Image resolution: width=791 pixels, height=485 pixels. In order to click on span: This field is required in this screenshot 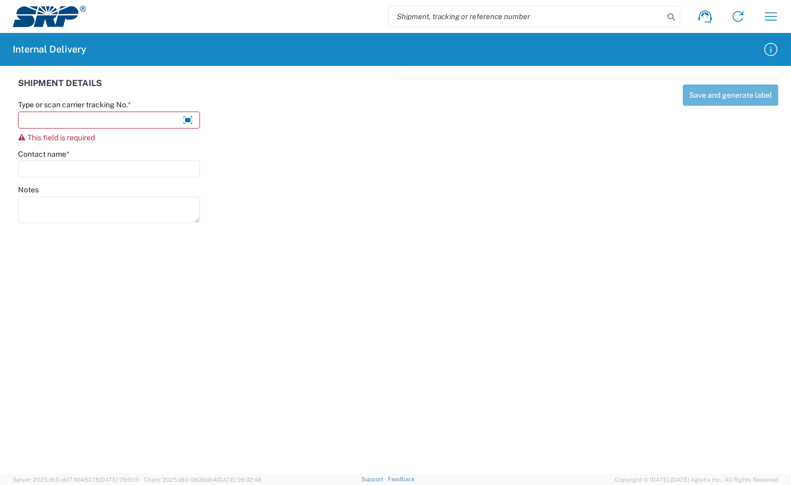, I will do `click(61, 137)`.